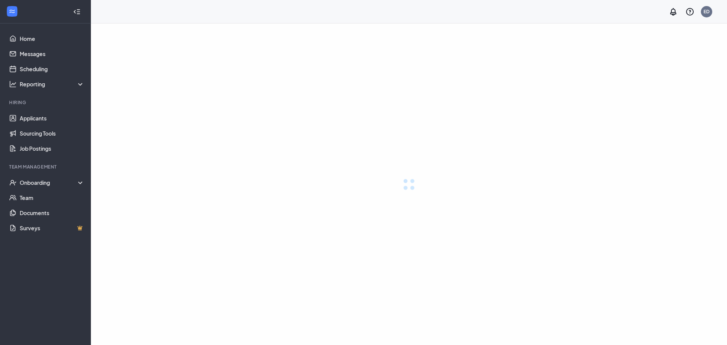 This screenshot has width=727, height=345. I want to click on a: Messages, so click(52, 54).